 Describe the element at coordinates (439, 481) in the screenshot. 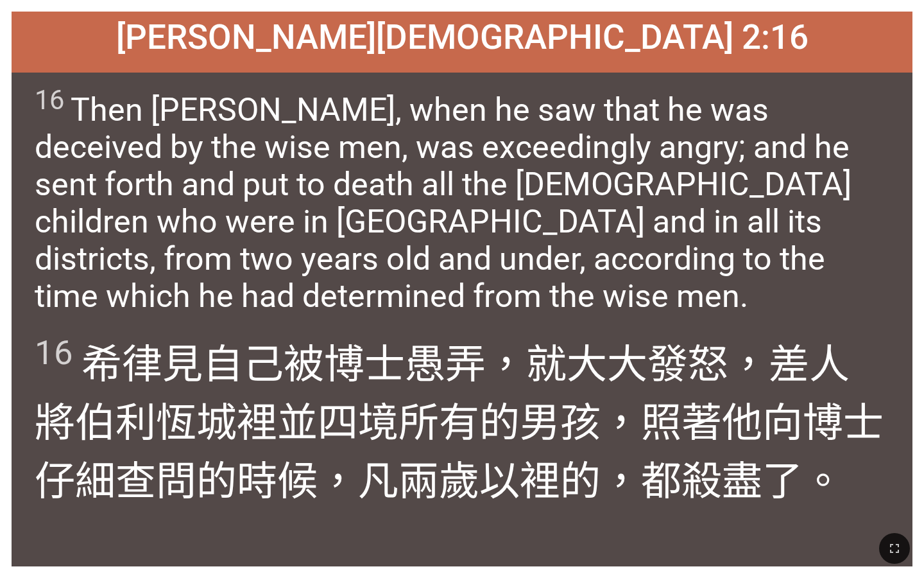

I see `wg3097: 仔細查問` at that location.